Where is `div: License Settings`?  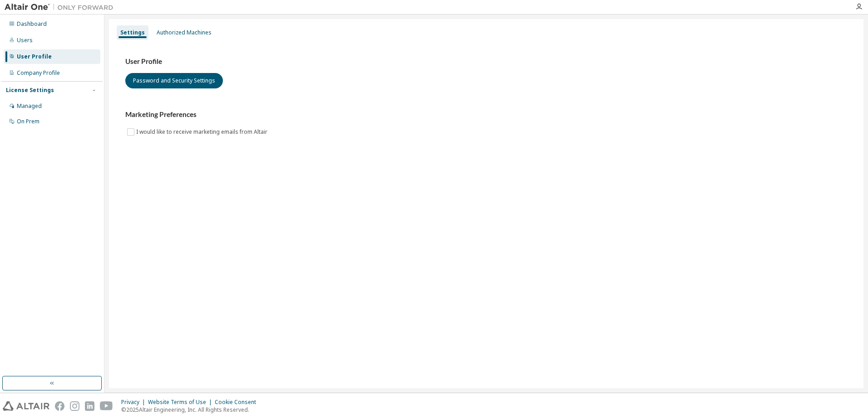 div: License Settings is located at coordinates (30, 90).